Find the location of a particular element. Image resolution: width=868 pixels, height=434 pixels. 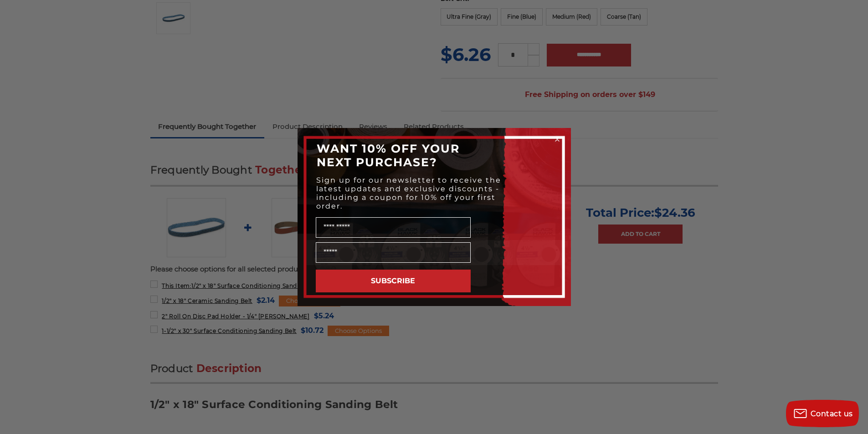

button: Contact us is located at coordinates (822, 413).